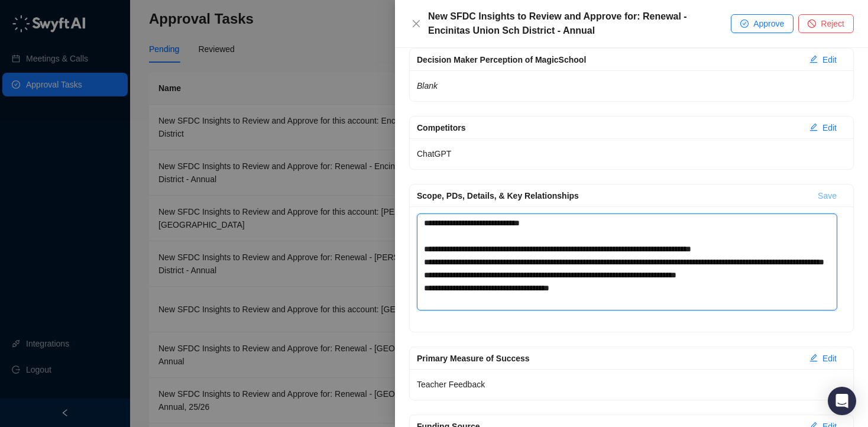 Image resolution: width=868 pixels, height=427 pixels. I want to click on button: Reject, so click(827, 23).